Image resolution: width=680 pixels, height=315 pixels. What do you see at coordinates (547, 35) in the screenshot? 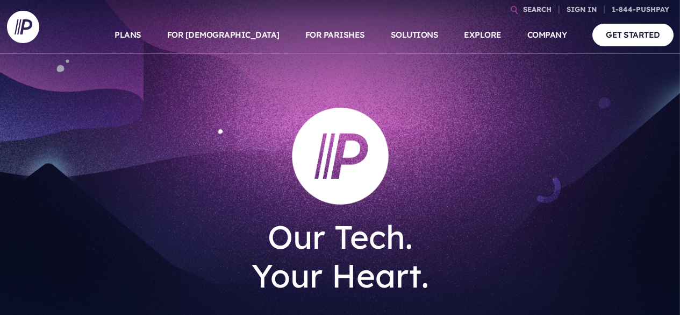
I see `a: COMPANY` at bounding box center [547, 35].